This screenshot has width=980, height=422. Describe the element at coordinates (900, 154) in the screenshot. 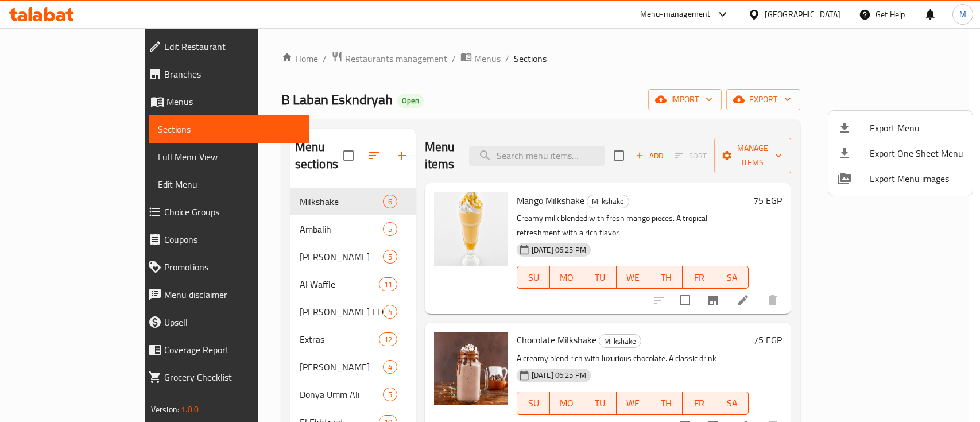

I see `li: Export one sheet menu items` at that location.